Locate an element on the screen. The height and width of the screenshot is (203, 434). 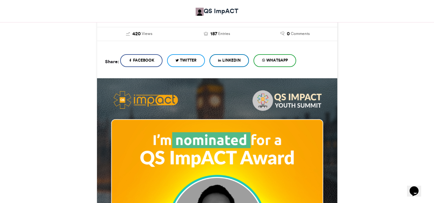
a: 187 Entries is located at coordinates (217, 34).